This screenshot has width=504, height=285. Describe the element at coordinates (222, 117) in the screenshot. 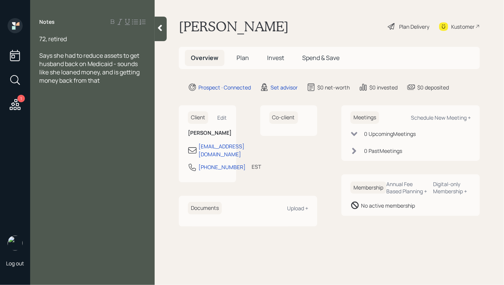

I see `div: Edit` at that location.